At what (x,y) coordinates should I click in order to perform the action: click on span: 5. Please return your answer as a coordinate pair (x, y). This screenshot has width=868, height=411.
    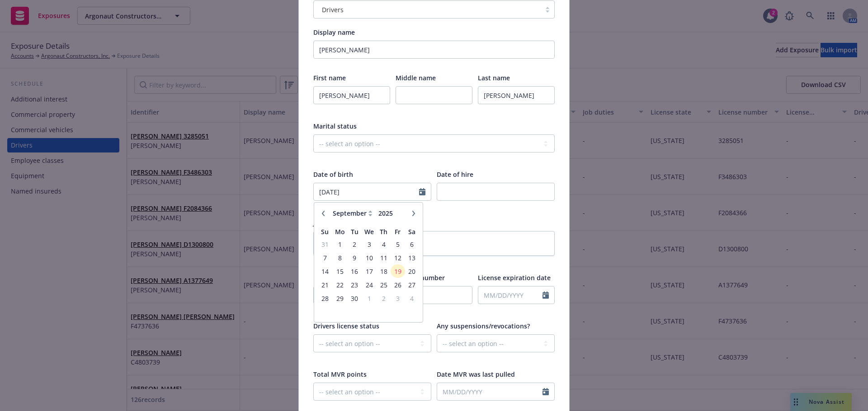
    Looking at the image, I should click on (397, 244).